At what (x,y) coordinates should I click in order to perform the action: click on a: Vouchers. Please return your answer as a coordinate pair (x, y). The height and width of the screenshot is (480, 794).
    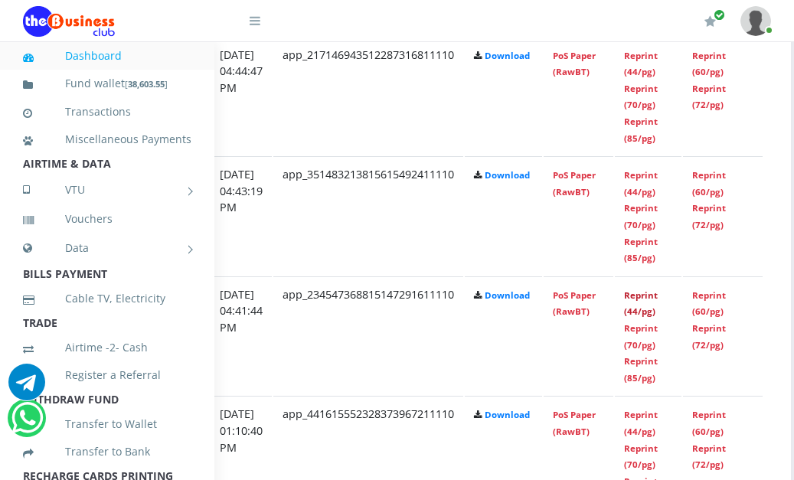
    Looking at the image, I should click on (107, 219).